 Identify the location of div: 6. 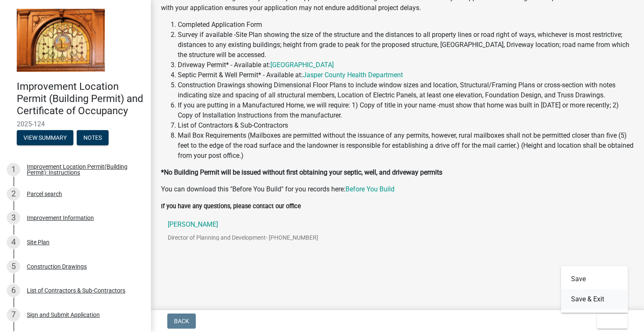
(13, 290).